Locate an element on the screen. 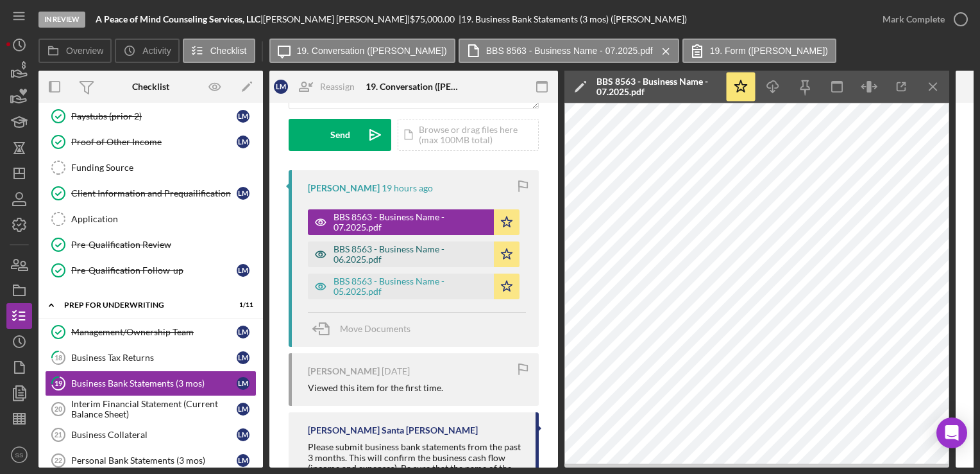 The image size is (980, 474). tspan: 19 is located at coordinates (59, 382).